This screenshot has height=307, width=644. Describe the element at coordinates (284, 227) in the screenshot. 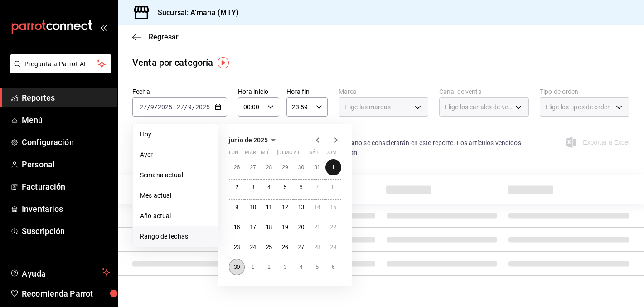

I see `abbr: 19 de junio de 2025` at that location.